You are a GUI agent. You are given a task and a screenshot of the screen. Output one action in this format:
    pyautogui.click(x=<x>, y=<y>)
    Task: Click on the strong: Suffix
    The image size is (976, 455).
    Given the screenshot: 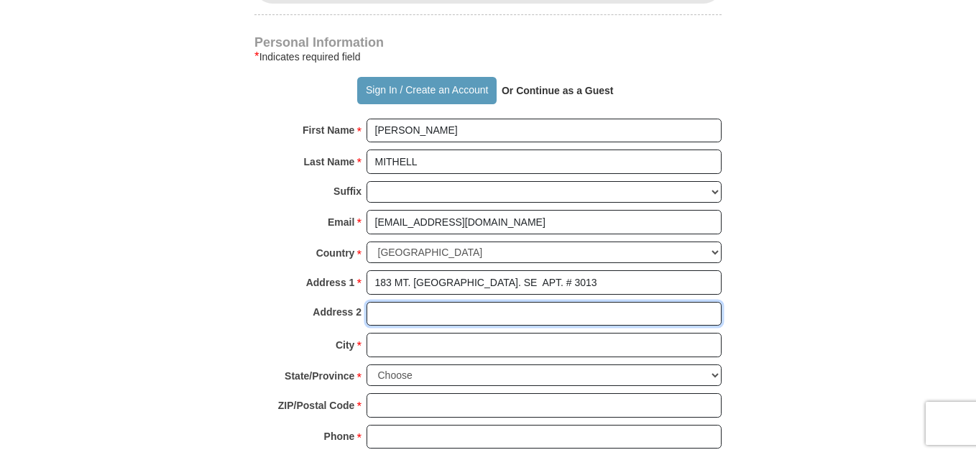 What is the action you would take?
    pyautogui.click(x=347, y=191)
    